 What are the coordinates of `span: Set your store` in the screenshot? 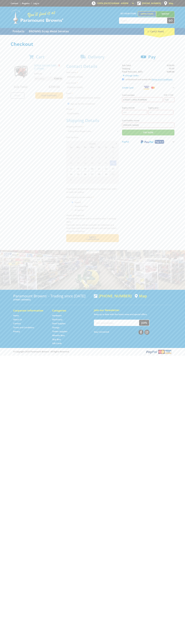 It's located at (128, 14).